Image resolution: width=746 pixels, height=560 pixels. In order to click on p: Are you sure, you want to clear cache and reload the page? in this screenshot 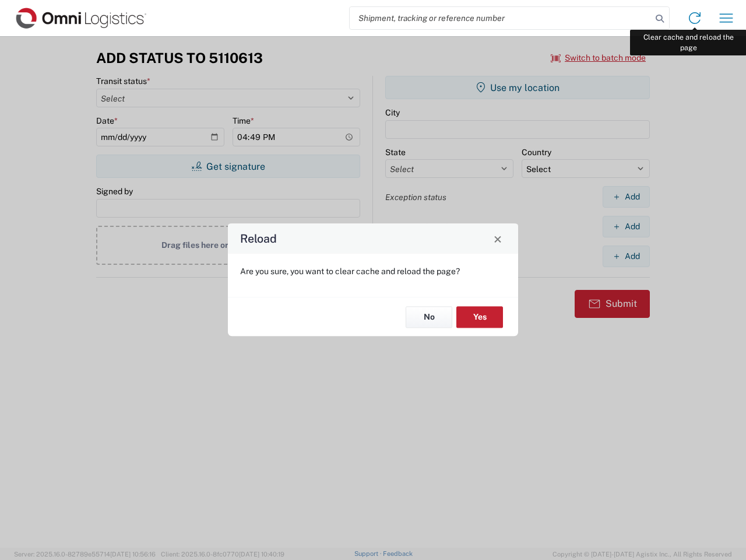, I will do `click(373, 271)`.